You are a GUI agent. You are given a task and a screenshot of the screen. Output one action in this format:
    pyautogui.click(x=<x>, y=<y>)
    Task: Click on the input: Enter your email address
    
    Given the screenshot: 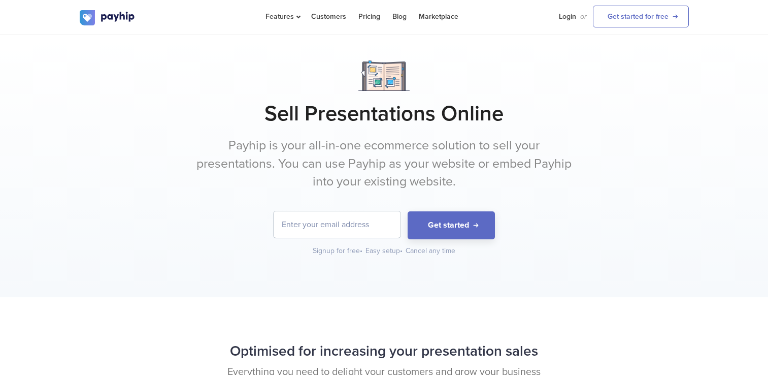 What is the action you would take?
    pyautogui.click(x=337, y=224)
    